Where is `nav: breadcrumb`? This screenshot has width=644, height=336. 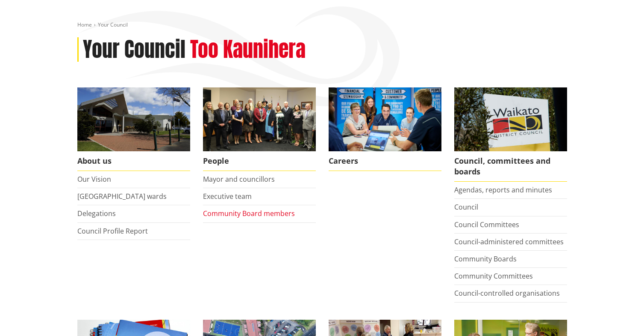 nav: breadcrumb is located at coordinates (322, 25).